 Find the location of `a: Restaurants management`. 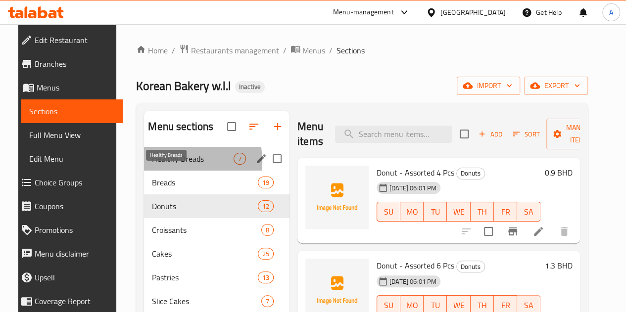

a: Restaurants management is located at coordinates (229, 51).